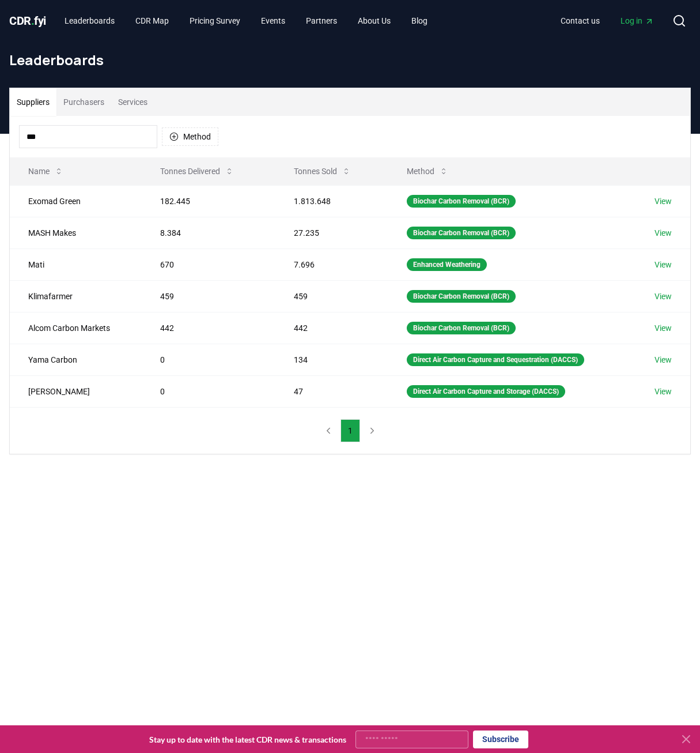 The height and width of the screenshot is (753, 700). Describe the element at coordinates (350, 430) in the screenshot. I see `button: 1` at that location.